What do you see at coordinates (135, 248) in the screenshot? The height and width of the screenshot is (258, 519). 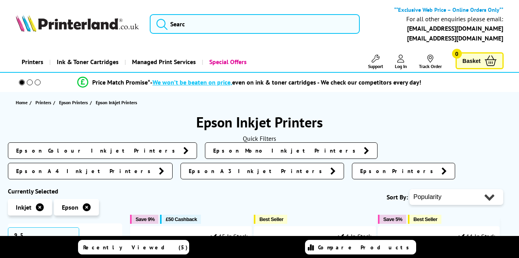 I see `span: Recently Viewed (5)` at bounding box center [135, 248].